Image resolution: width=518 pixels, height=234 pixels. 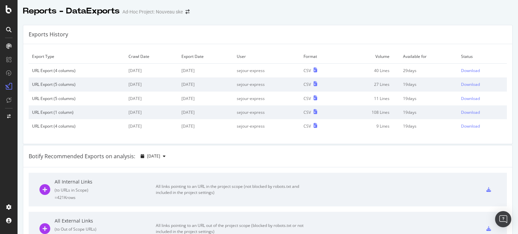 I want to click on td: 9 Lines, so click(x=369, y=126).